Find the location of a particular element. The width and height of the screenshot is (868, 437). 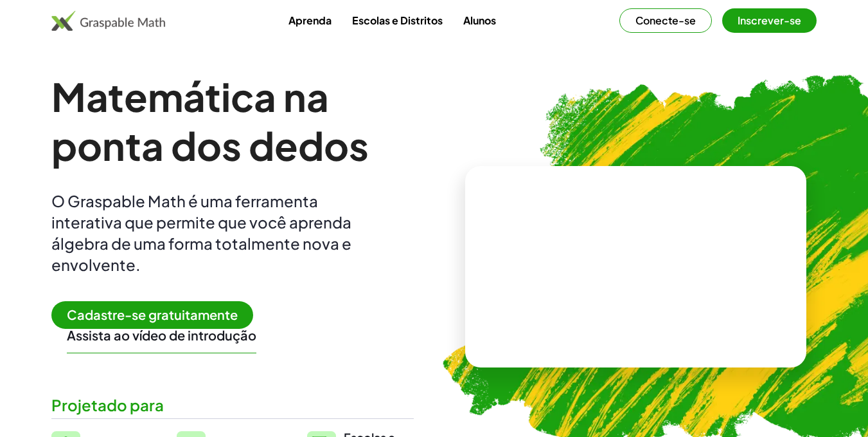

font: Alunos is located at coordinates (479, 20).